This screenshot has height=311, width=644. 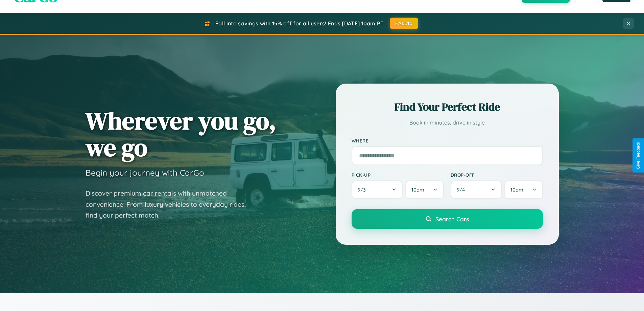 What do you see at coordinates (452, 219) in the screenshot?
I see `span: Search Cars` at bounding box center [452, 219].